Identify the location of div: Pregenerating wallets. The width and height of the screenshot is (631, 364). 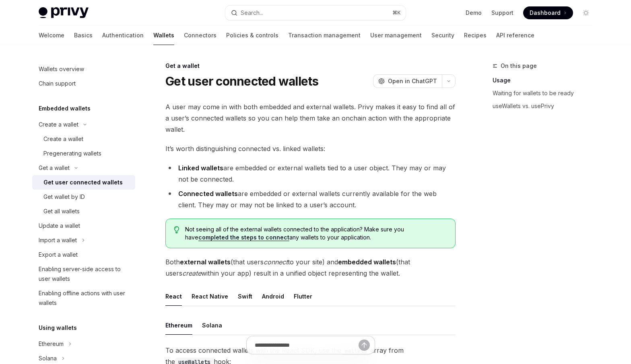
(72, 153).